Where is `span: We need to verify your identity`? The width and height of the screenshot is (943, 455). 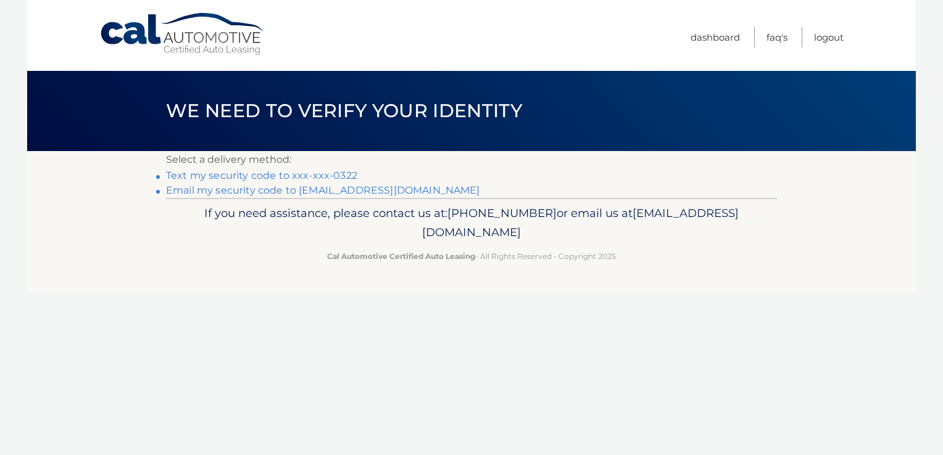
span: We need to verify your identity is located at coordinates (344, 110).